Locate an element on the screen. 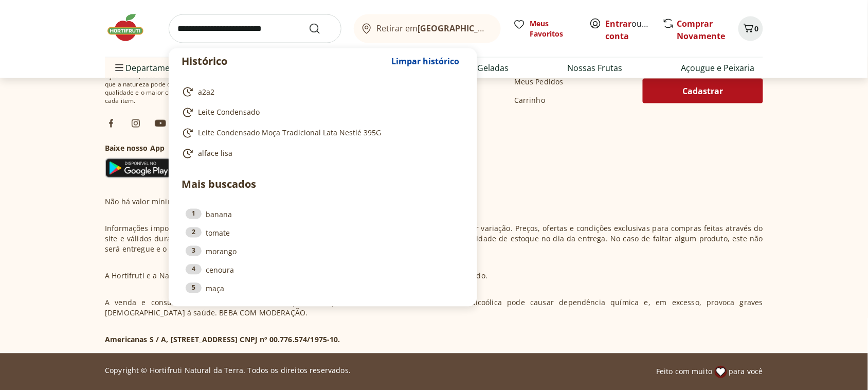  span: a2a2 is located at coordinates (206, 92).